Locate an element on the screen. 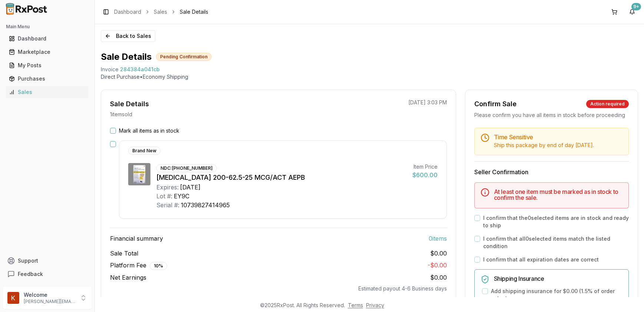  label: I confirm that the 0 selected items are in stock and ready to ship is located at coordinates (556, 222).